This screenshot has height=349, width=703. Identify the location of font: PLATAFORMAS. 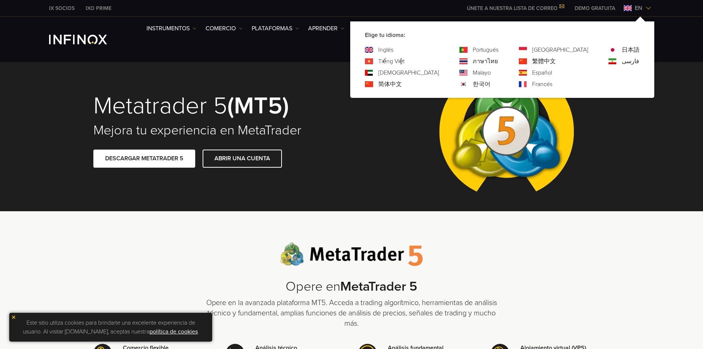
(272, 28).